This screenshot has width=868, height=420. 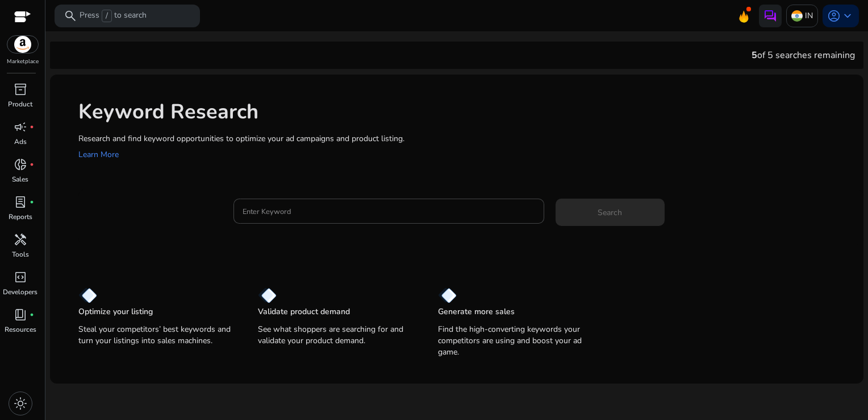 I want to click on p: Developers, so click(x=20, y=292).